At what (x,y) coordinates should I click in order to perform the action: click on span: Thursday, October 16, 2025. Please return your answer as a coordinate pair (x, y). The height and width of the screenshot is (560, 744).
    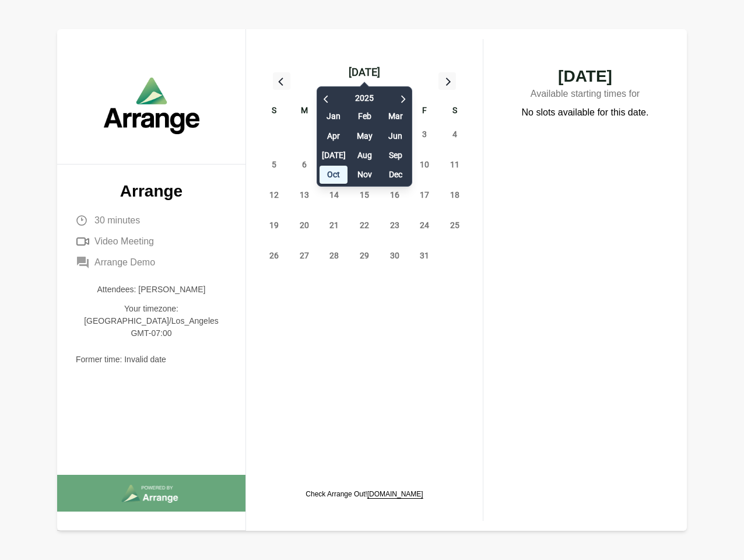
    Looking at the image, I should click on (395, 195).